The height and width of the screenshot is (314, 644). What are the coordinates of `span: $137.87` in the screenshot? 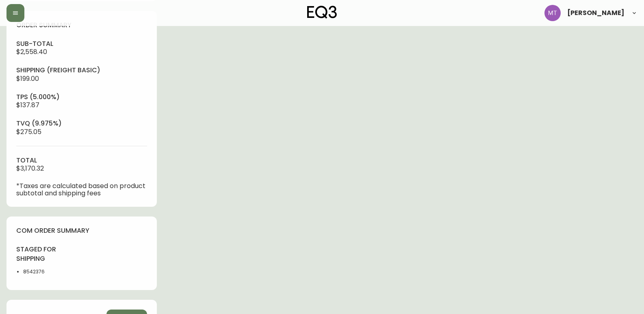 It's located at (28, 105).